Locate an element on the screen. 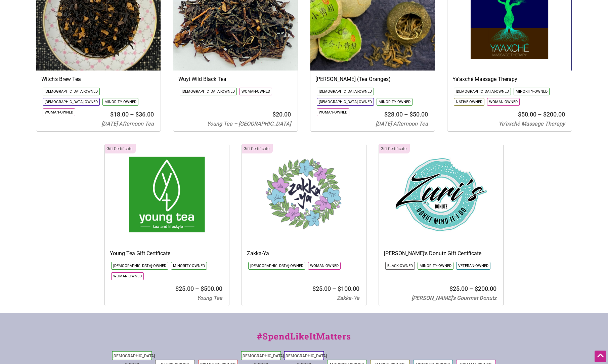 The height and width of the screenshot is (364, 608). h3: Witch’s Brew Tea is located at coordinates (98, 79).